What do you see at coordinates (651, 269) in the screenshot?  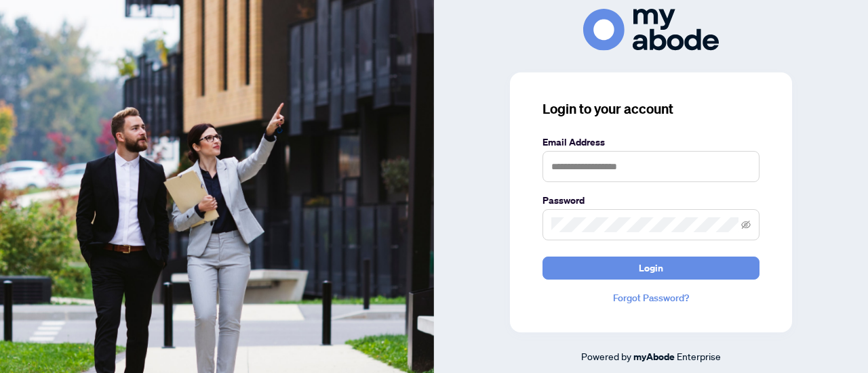 I see `span: Login` at bounding box center [651, 269].